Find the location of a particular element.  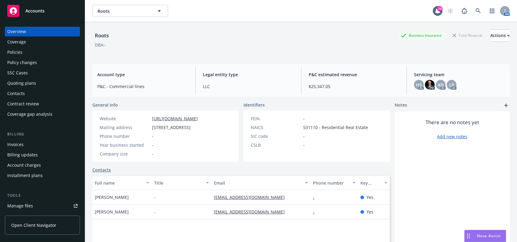

a: SSC Cases is located at coordinates (42, 73).